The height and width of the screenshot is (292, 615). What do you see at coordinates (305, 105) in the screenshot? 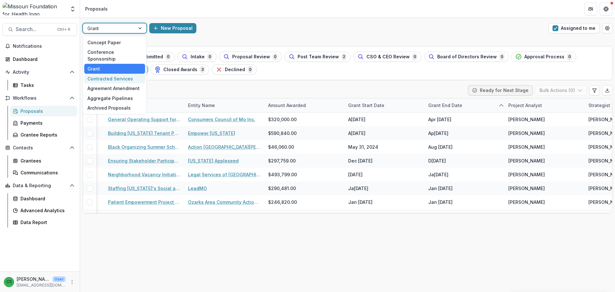
I see `div: Amount Awarded` at bounding box center [305, 105].